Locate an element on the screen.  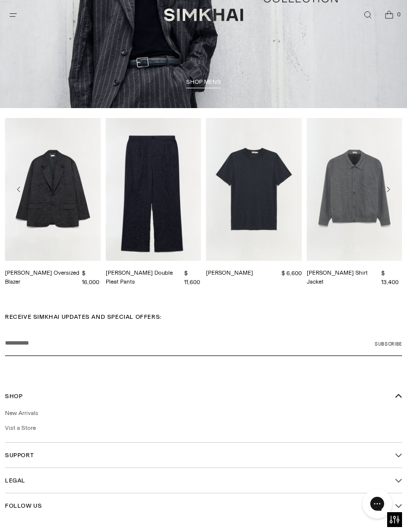
img: Hank Double Pleat Pants is located at coordinates (153, 189).